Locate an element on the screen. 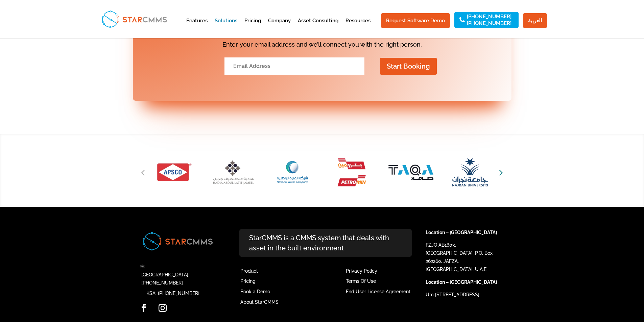 This screenshot has width=644, height=322. img: Image is located at coordinates (178, 241).